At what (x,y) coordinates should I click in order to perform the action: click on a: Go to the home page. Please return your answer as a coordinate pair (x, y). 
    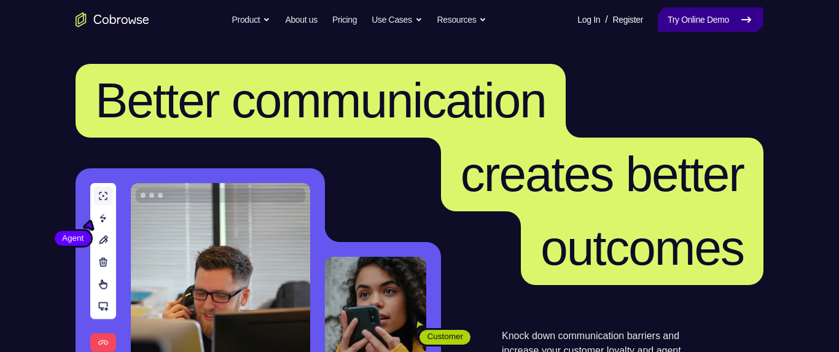
    Looking at the image, I should click on (112, 20).